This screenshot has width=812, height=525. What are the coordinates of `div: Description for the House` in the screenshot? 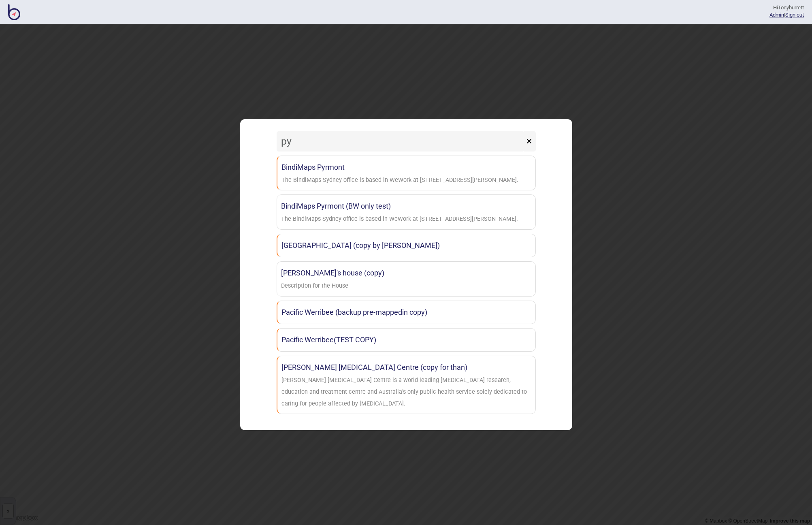 It's located at (315, 286).